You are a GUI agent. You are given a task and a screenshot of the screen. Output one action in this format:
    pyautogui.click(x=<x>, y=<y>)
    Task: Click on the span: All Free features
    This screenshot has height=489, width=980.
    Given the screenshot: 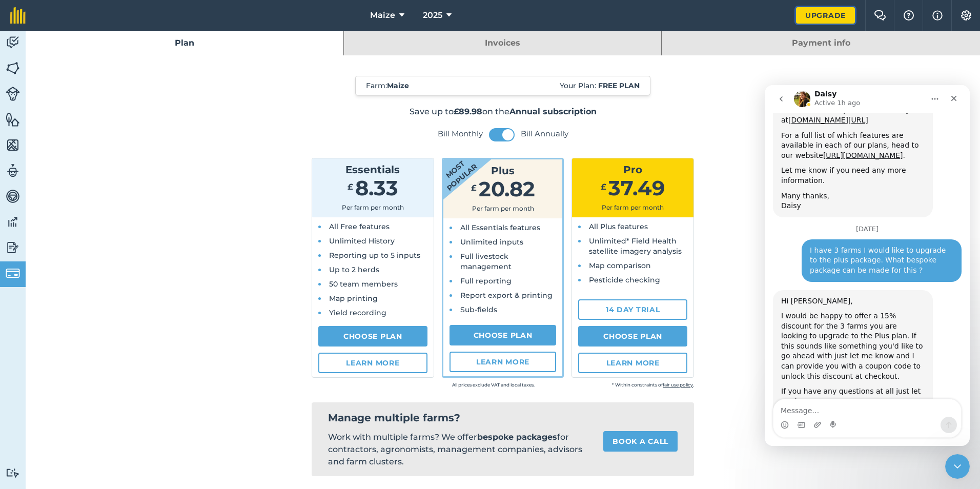 What is the action you would take?
    pyautogui.click(x=360, y=227)
    